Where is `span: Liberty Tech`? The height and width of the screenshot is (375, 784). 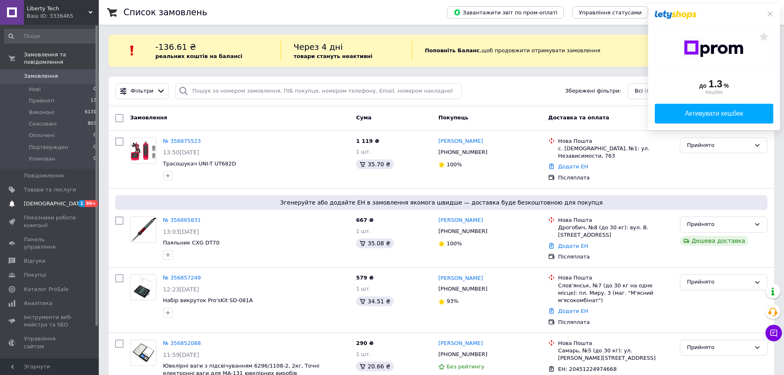
span: Liberty Tech is located at coordinates (58, 9).